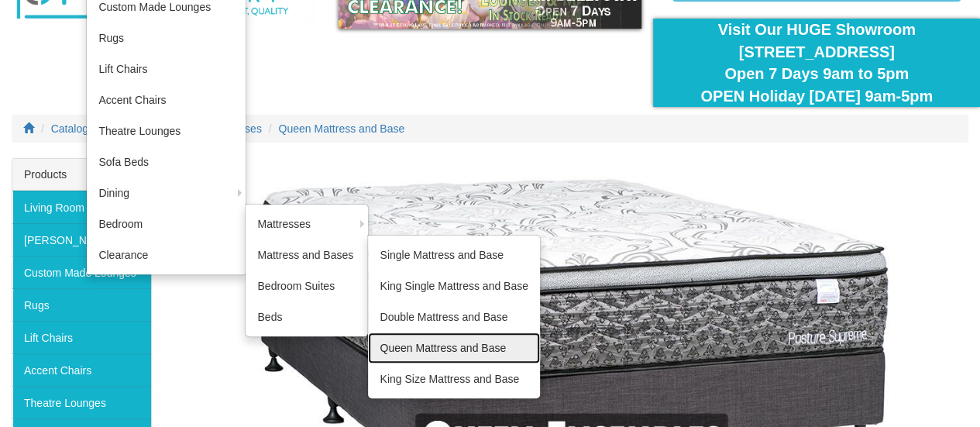 This screenshot has height=427, width=980. Describe the element at coordinates (166, 193) in the screenshot. I see `a: Dining` at that location.